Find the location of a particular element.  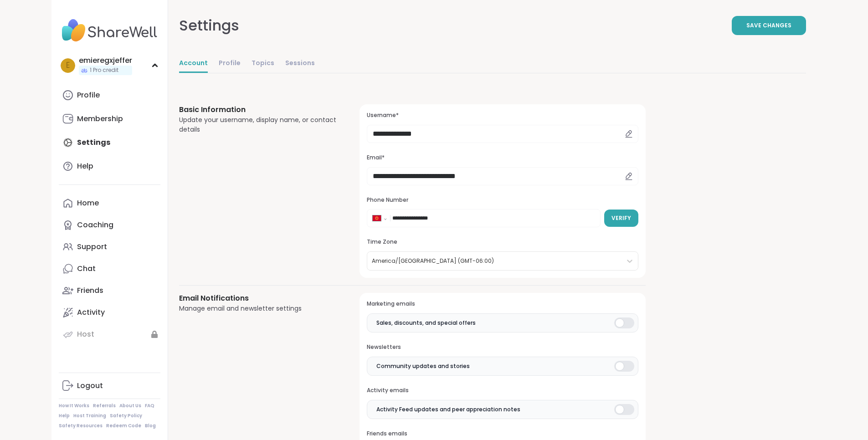

div: Manage email and newsletter settings is located at coordinates (259, 308).